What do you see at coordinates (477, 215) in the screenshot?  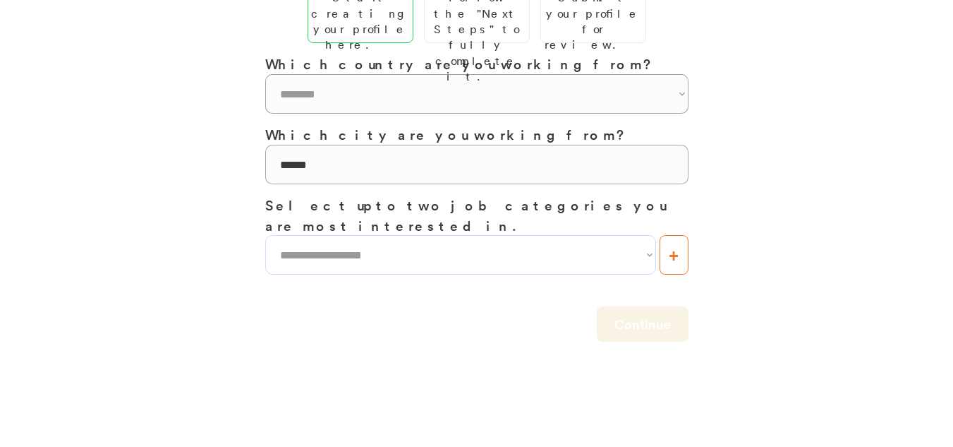 I see `h3: Select up to two job categories you are most interested in.` at bounding box center [477, 215].